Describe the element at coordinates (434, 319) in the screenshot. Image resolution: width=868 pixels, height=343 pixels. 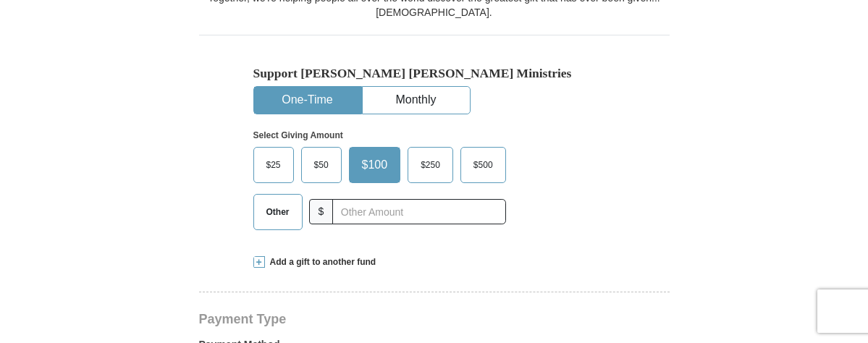
I see `h4: Payment Type` at that location.